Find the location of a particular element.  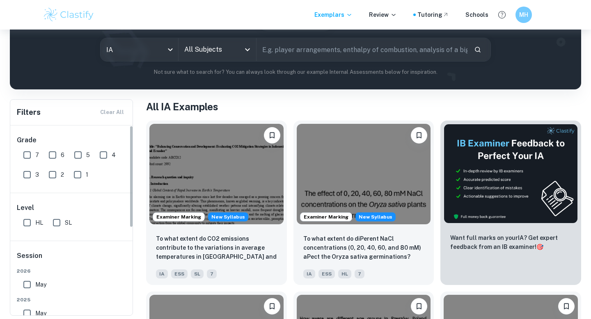

span: 5 is located at coordinates (88, 155).